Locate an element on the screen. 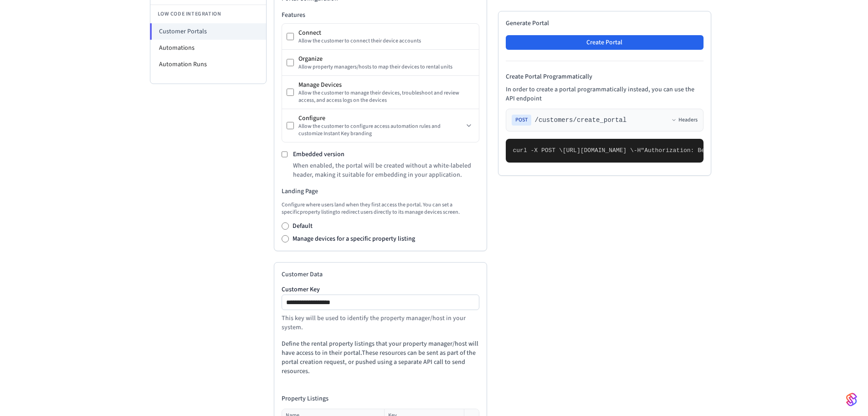 Image resolution: width=868 pixels, height=416 pixels. span: curl -X POST \ is located at coordinates (538, 150).